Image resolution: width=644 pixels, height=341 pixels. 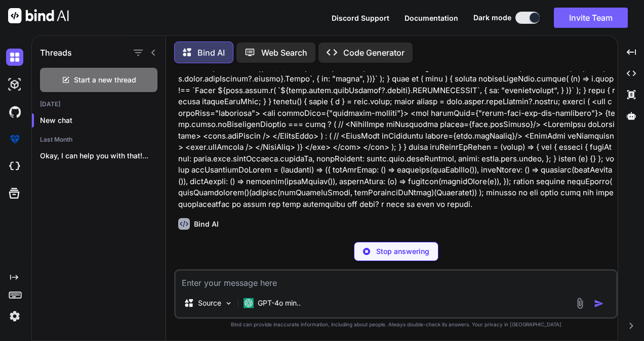 What do you see at coordinates (599, 304) in the screenshot?
I see `img: icon` at bounding box center [599, 304].